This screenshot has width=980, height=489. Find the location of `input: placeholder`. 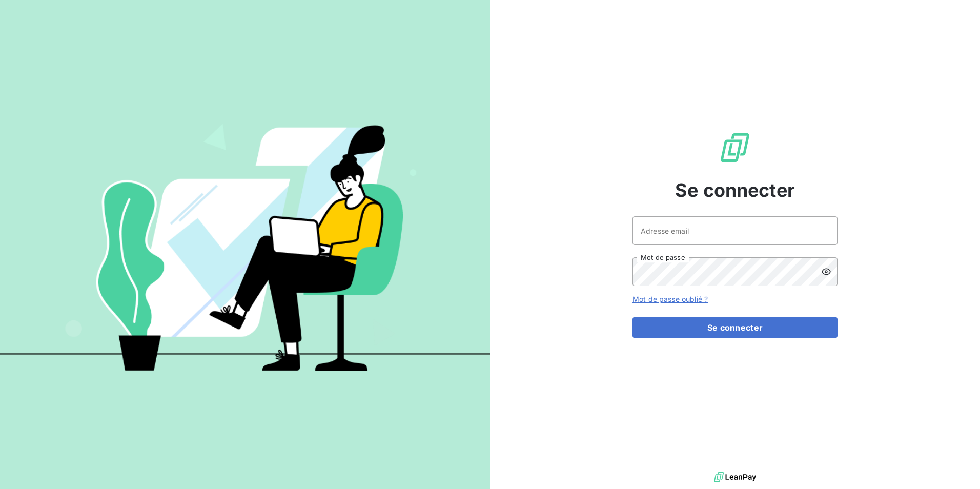

input: placeholder is located at coordinates (735, 230).